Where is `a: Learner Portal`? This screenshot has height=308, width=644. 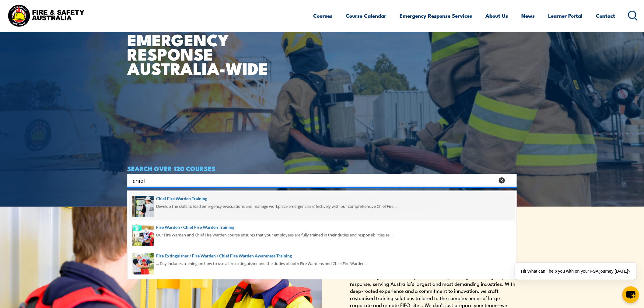
a: Learner Portal is located at coordinates (566, 16).